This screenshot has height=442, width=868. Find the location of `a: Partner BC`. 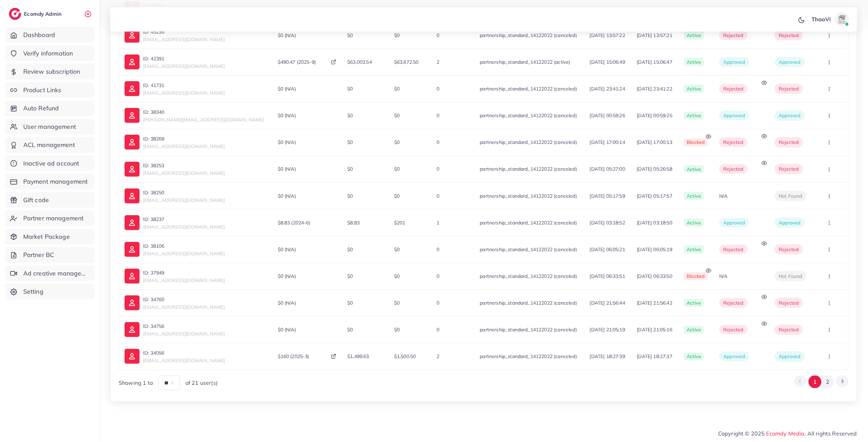

a: Partner BC is located at coordinates (50, 255).